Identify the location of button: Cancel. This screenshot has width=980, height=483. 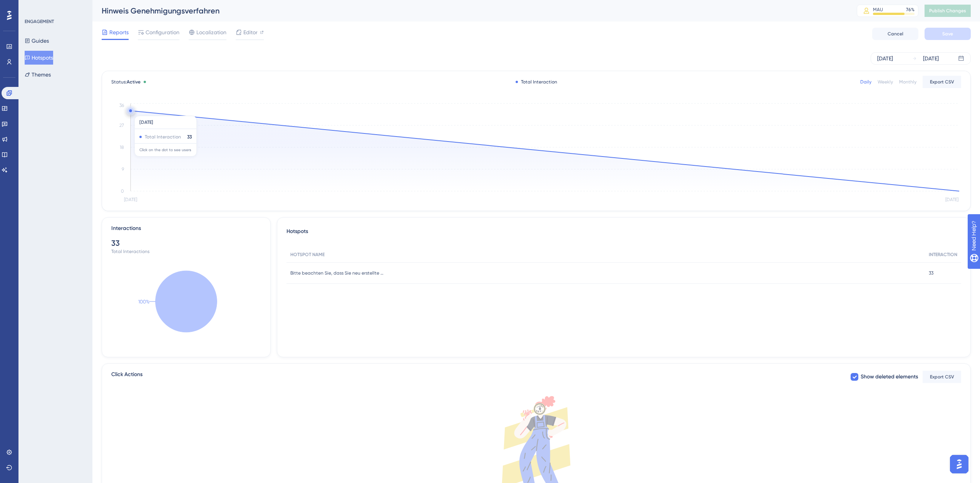
(895, 34).